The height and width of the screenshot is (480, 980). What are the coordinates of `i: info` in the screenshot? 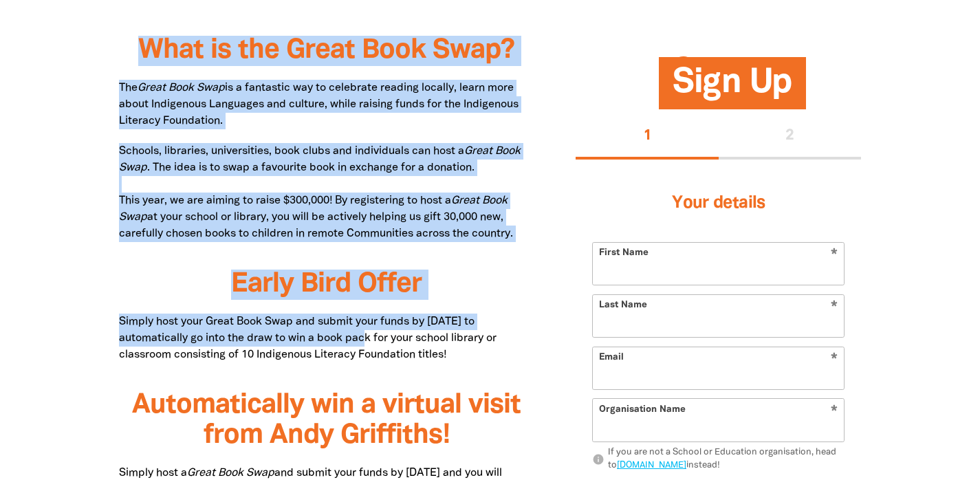 It's located at (598, 461).